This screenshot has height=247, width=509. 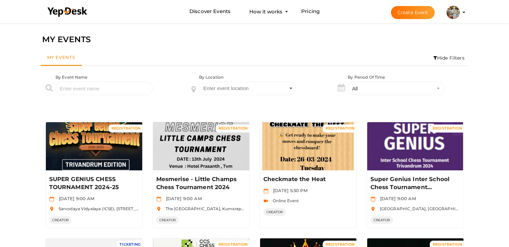 I want to click on label: By Location, so click(x=211, y=77).